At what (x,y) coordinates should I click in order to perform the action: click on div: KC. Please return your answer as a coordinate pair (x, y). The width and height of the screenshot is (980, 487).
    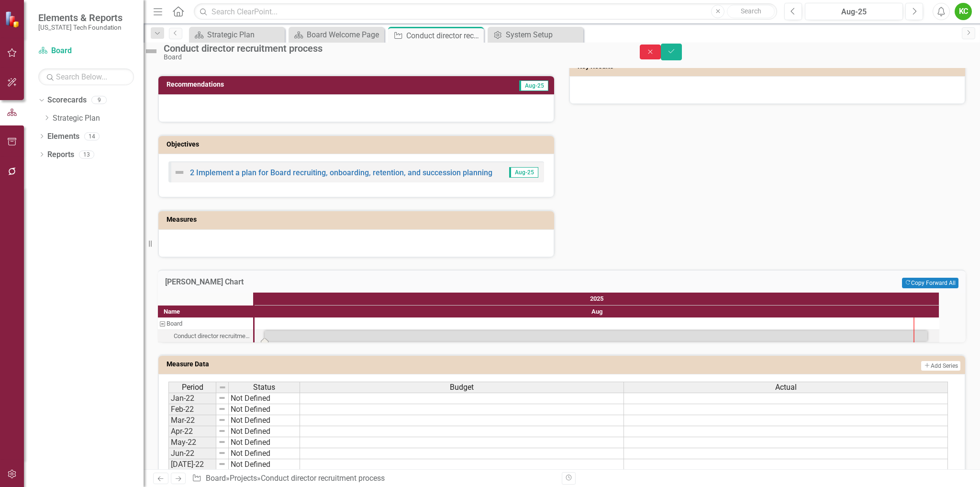
    Looking at the image, I should click on (964, 12).